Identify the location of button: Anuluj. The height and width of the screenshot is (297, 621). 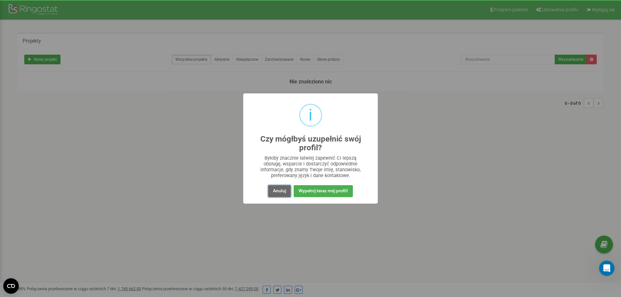
(279, 191).